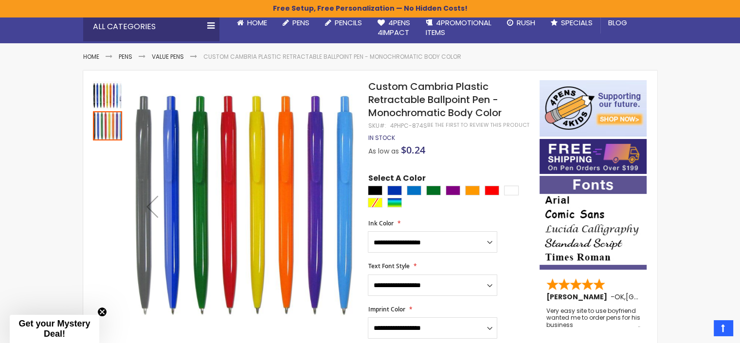 This screenshot has height=343, width=740. Describe the element at coordinates (396, 179) in the screenshot. I see `span: Select A Color` at that location.